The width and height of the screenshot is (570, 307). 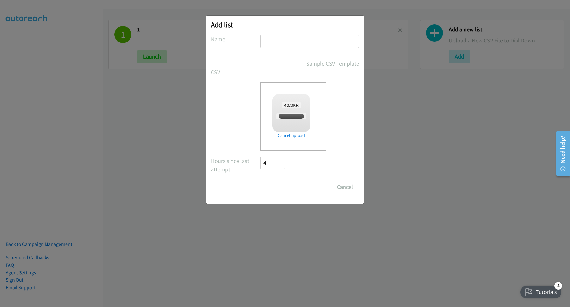 I want to click on span: report1755147384534.csv, so click(x=299, y=116).